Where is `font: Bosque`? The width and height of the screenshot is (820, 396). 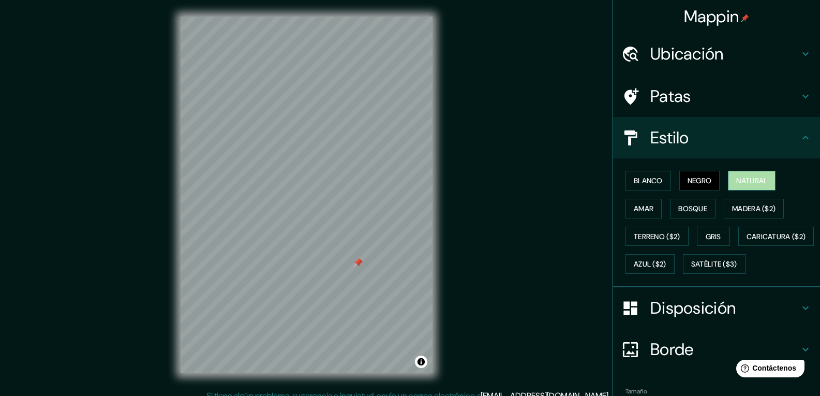
font: Bosque is located at coordinates (692, 208).